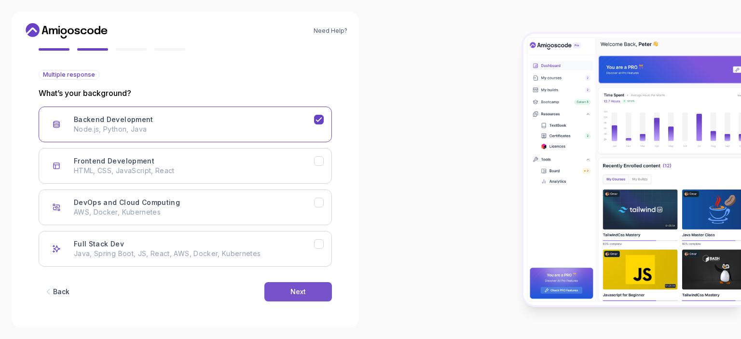  What do you see at coordinates (185, 207) in the screenshot?
I see `button: DevOps and Cloud Computing` at bounding box center [185, 207].